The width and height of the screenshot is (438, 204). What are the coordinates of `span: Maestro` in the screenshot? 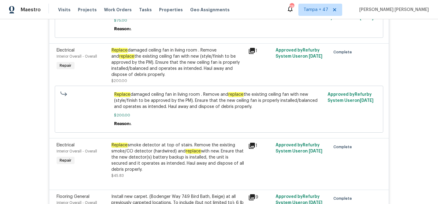 It's located at (31, 10).